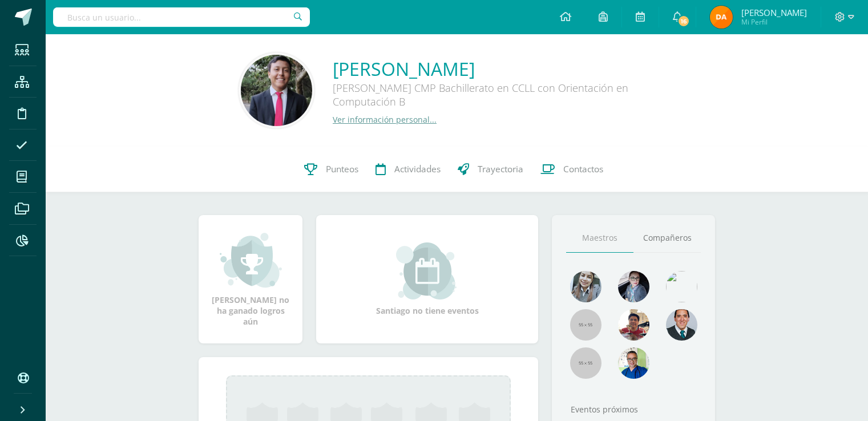  I want to click on img: achievement_small.png, so click(250, 260).